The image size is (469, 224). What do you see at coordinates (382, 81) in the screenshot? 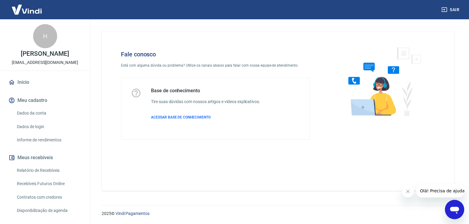
I see `img: Fale conosco` at bounding box center [382, 81].